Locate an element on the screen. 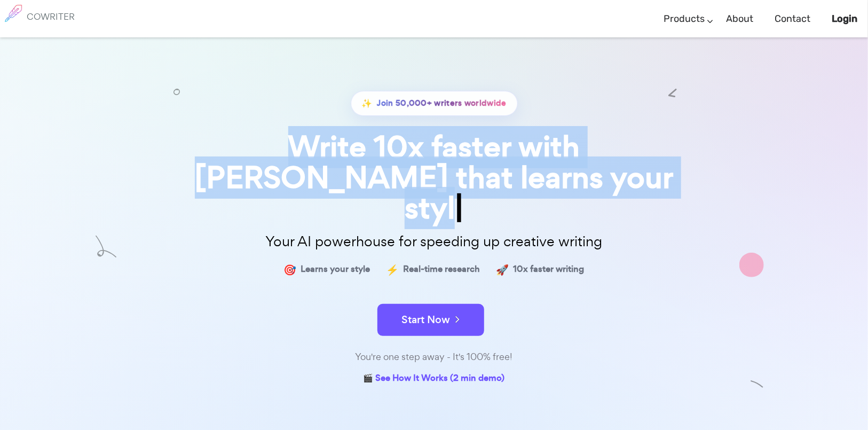  span: 10x faster writing is located at coordinates (549, 269).